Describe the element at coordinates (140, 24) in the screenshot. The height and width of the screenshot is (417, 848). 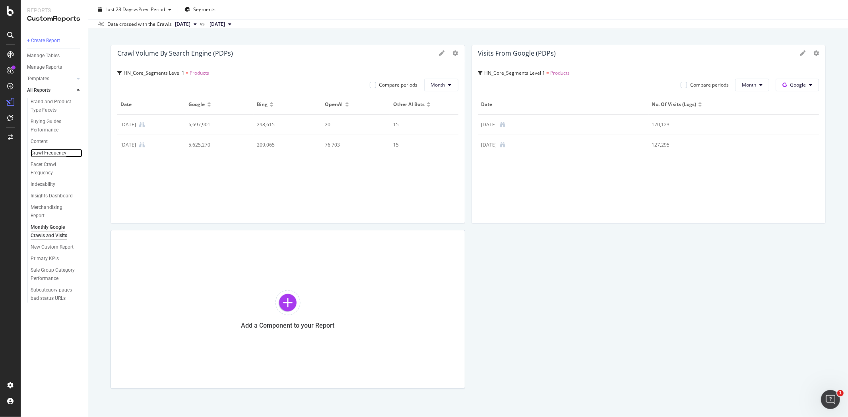
I see `div: Data crossed with the Crawls` at that location.